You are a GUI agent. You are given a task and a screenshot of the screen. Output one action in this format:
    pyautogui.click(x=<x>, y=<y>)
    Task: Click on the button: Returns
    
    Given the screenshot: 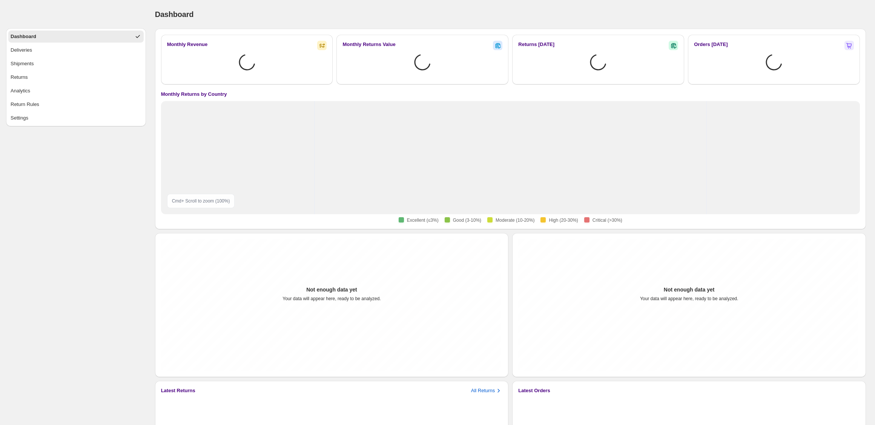 What is the action you would take?
    pyautogui.click(x=76, y=77)
    